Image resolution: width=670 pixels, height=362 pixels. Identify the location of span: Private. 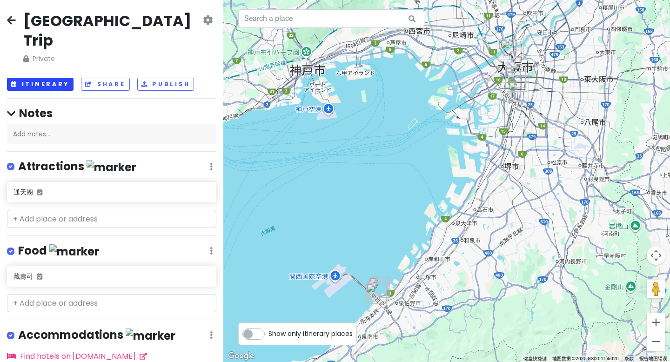
(112, 59).